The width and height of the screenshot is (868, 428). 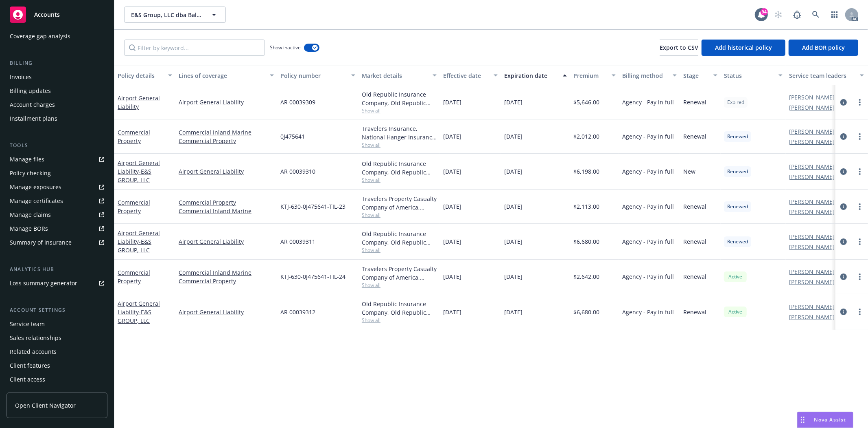 What do you see at coordinates (226, 202) in the screenshot?
I see `a: Commercial Property` at bounding box center [226, 202].